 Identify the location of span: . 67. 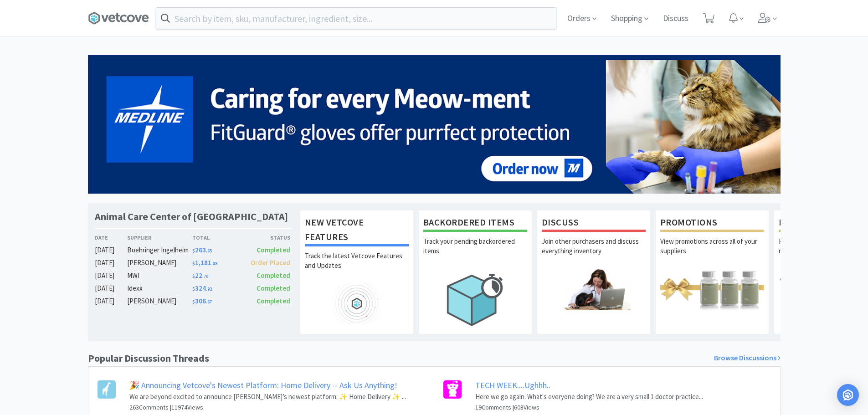
(208, 302).